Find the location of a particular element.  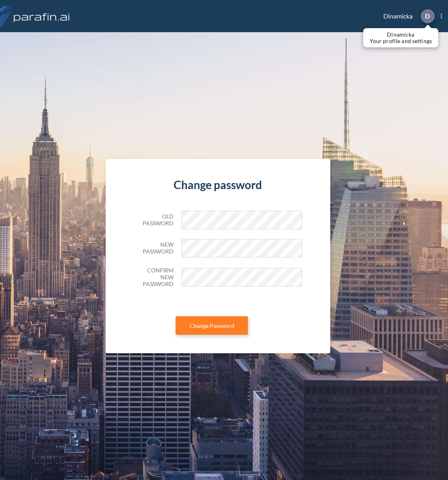

p: D is located at coordinates (428, 16).